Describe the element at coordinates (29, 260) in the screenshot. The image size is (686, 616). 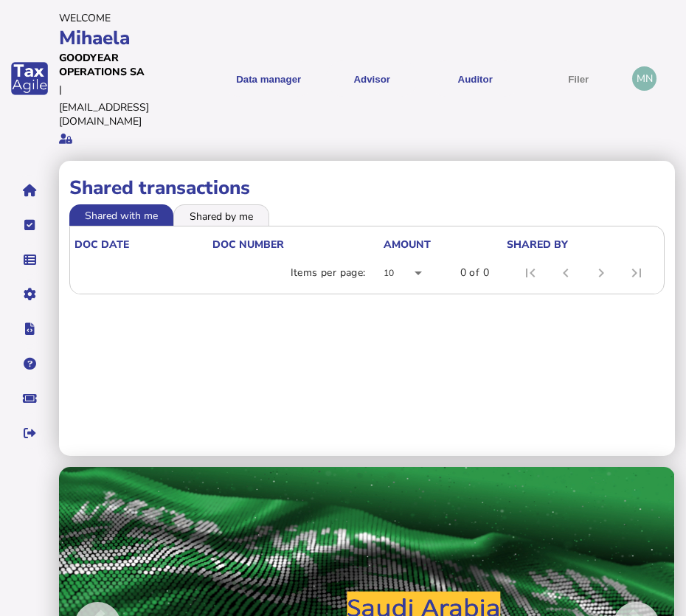
I see `i: Data manager` at that location.